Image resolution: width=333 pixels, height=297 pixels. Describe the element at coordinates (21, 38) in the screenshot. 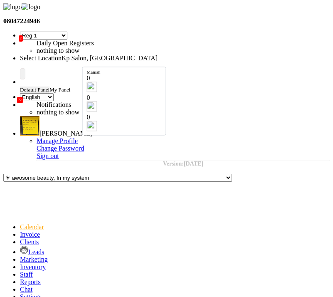

I see `span: 3` at that location.